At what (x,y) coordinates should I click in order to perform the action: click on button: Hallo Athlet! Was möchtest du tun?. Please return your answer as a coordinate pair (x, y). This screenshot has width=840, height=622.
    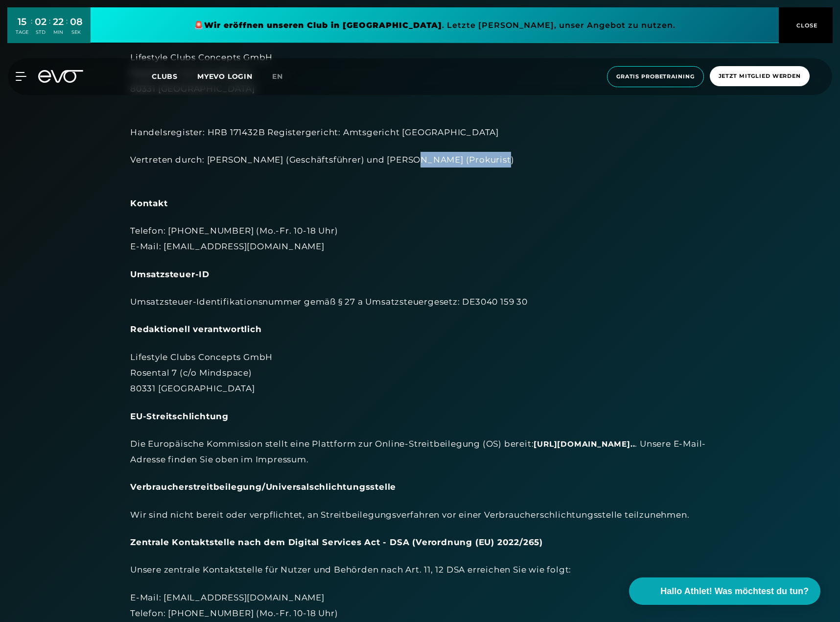
    Looking at the image, I should click on (724, 591).